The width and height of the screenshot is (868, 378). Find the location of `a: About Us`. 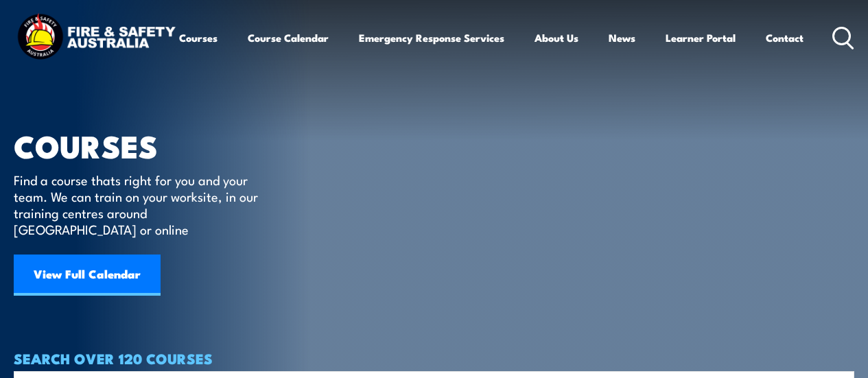

a: About Us is located at coordinates (556, 38).